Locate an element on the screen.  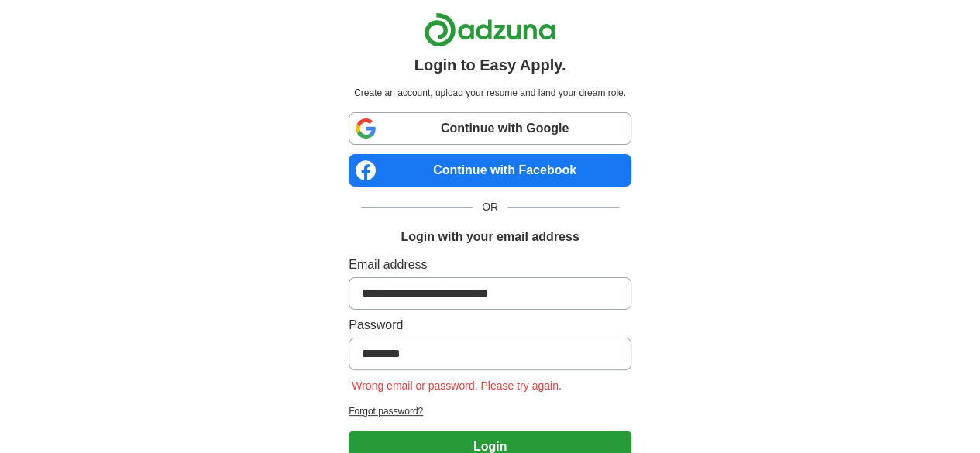
label: Password is located at coordinates (490, 325).